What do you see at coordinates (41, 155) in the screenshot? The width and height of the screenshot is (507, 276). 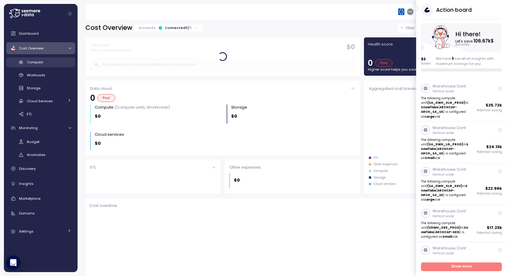 I see `a: Anomalies` at bounding box center [41, 155].